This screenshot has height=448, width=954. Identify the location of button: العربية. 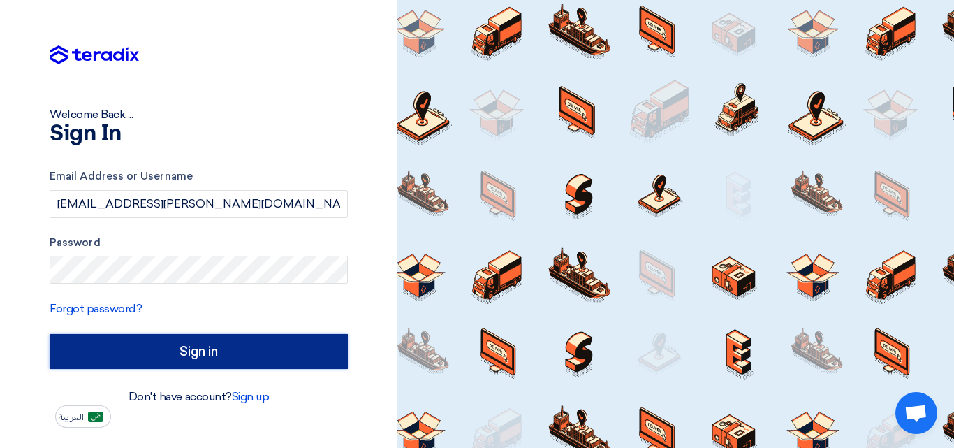
(83, 416).